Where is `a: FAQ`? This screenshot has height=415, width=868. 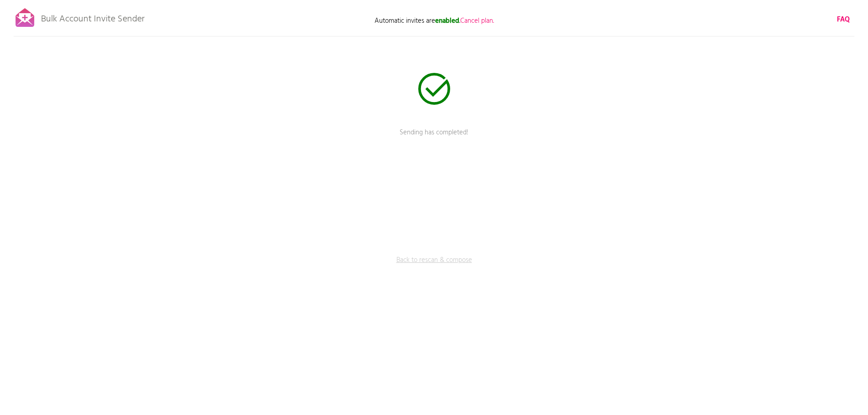 a: FAQ is located at coordinates (843, 19).